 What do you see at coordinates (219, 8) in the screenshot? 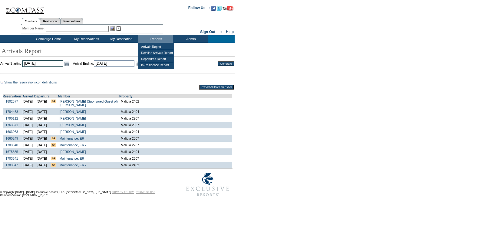
I see `img: Follow us on Twitter` at bounding box center [219, 8].